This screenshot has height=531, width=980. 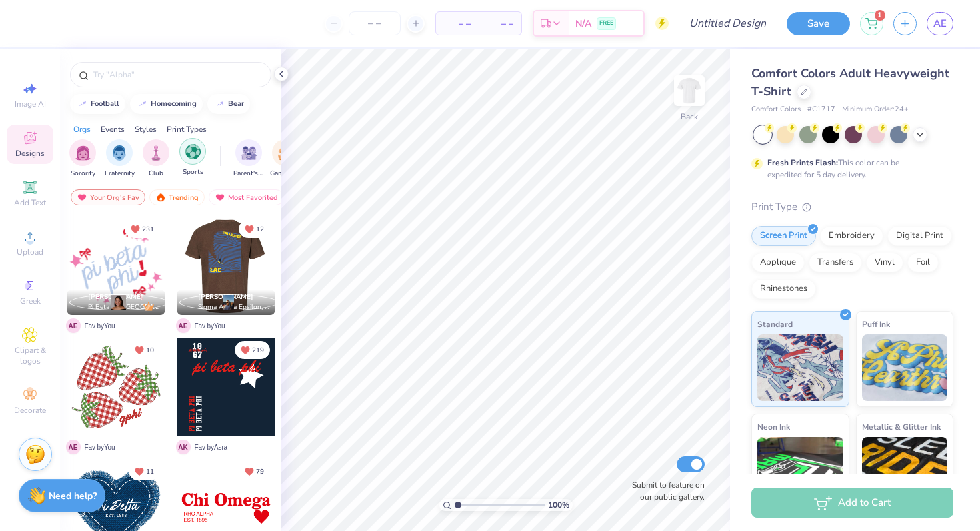 What do you see at coordinates (773, 427) in the screenshot?
I see `span: Neon Ink` at bounding box center [773, 427].